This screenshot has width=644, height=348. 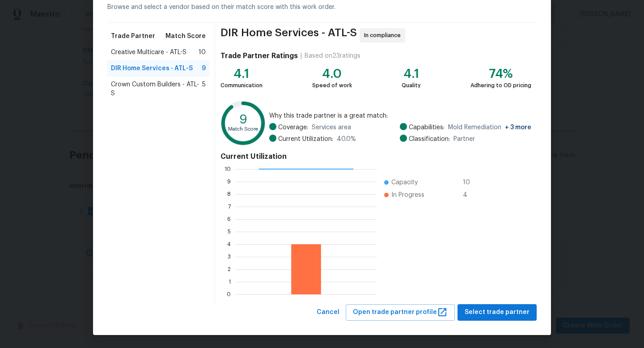 What do you see at coordinates (229, 269) in the screenshot?
I see `text: 2` at bounding box center [229, 269].